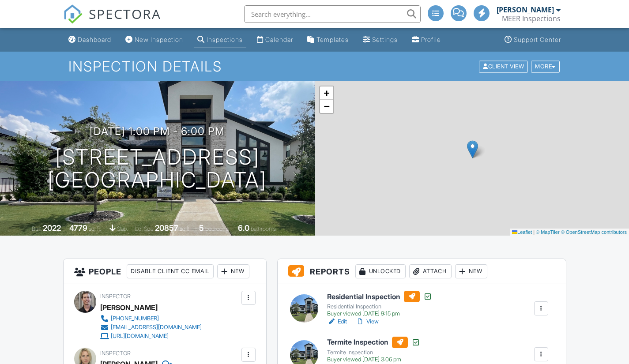 Image resolution: width=629 pixels, height=364 pixels. I want to click on div: Templates, so click(332, 39).